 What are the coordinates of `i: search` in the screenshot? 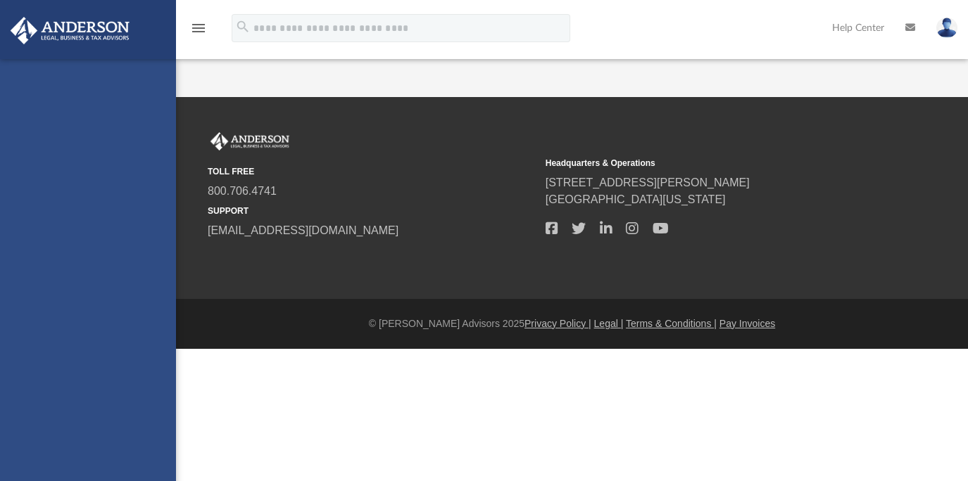 It's located at (243, 27).